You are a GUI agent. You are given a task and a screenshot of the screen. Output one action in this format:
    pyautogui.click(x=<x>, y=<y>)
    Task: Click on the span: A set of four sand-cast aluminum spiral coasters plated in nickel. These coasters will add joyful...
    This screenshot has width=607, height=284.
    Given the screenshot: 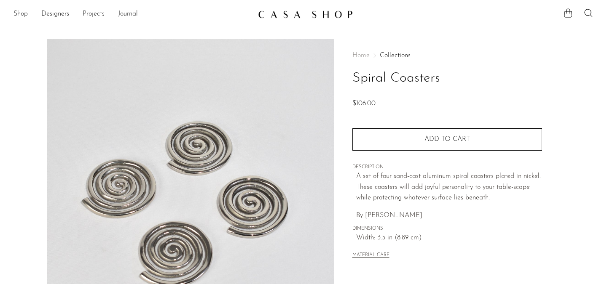 What is the action you would take?
    pyautogui.click(x=448, y=187)
    